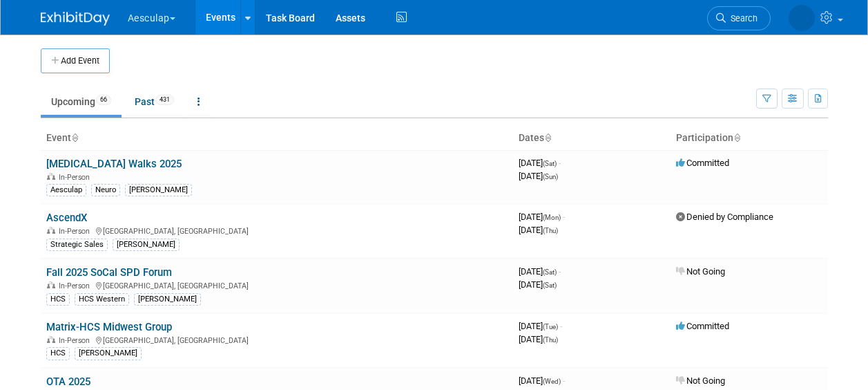 This screenshot has width=868, height=390. Describe the element at coordinates (548, 137) in the screenshot. I see `a: Sort by Start Date` at that location.